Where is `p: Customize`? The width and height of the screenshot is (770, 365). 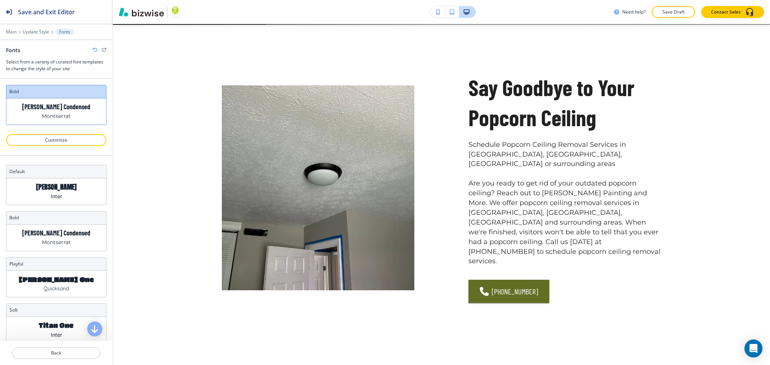
p: Customize is located at coordinates (56, 140).